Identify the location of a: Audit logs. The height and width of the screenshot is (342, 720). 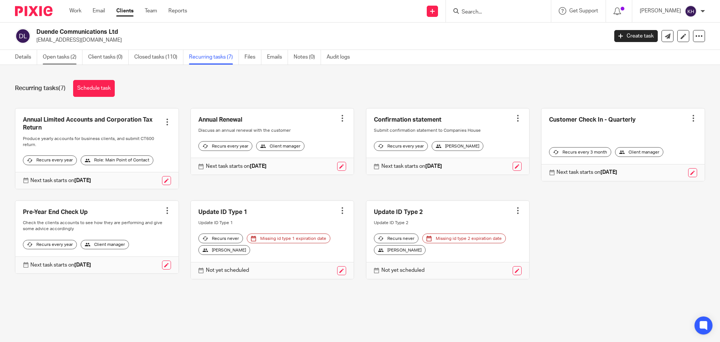
(341, 57).